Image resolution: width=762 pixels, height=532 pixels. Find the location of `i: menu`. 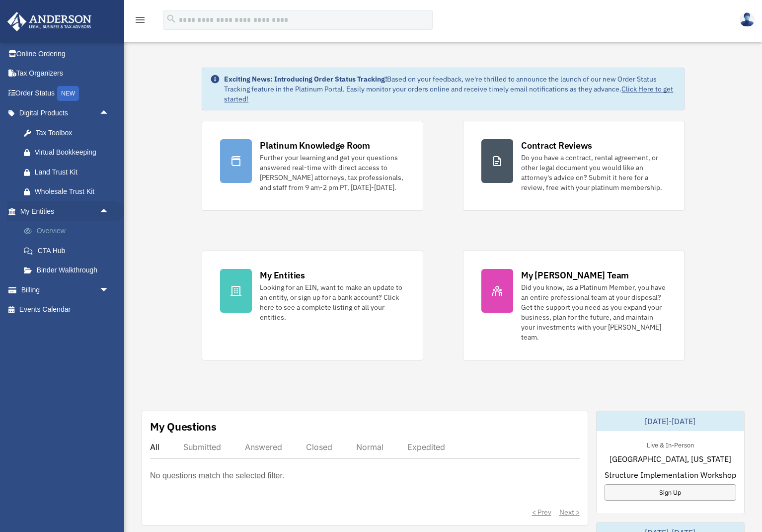

i: menu is located at coordinates (140, 20).